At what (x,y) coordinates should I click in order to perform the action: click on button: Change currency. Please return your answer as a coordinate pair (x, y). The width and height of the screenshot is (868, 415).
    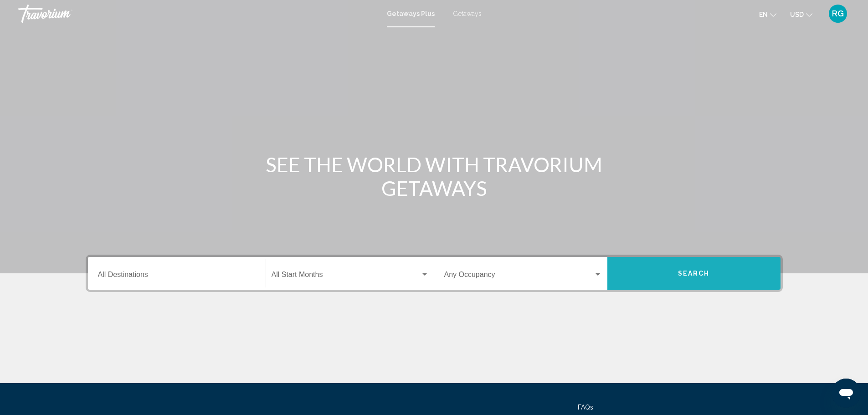
    Looking at the image, I should click on (801, 14).